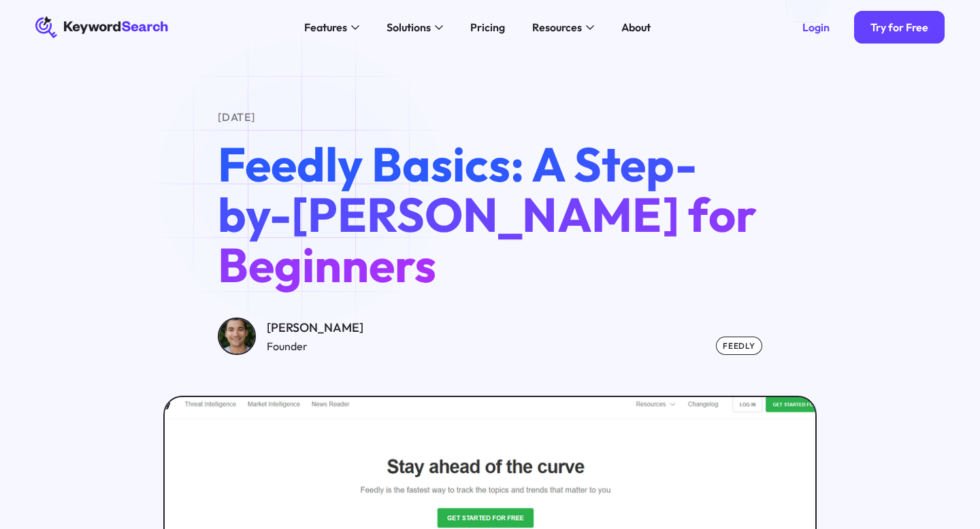 The height and width of the screenshot is (529, 980). I want to click on a: About, so click(636, 28).